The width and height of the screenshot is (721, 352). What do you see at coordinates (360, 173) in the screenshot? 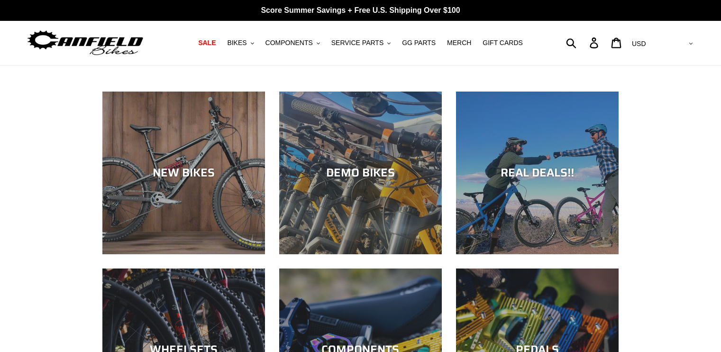
I see `a: DEMO BIKES` at bounding box center [360, 173].